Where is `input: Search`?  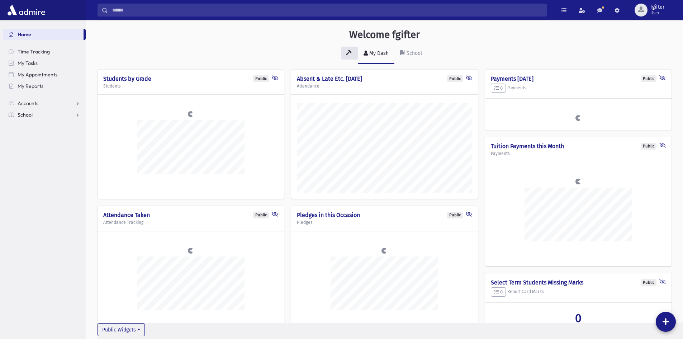 input: Search is located at coordinates (327, 10).